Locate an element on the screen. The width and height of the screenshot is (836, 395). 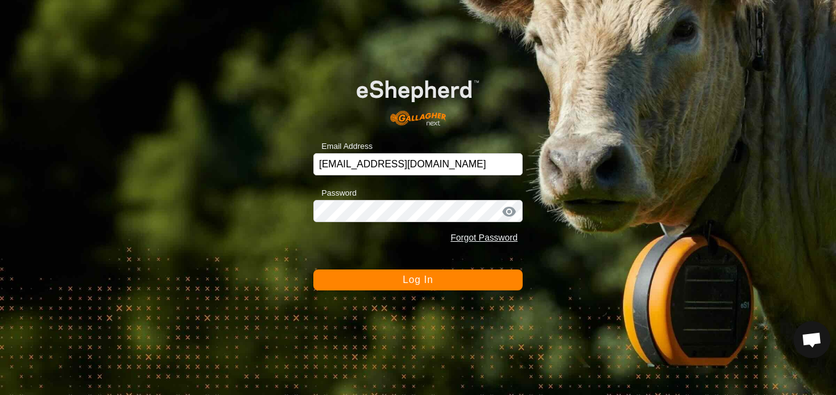
a: Forgot Password is located at coordinates (484, 238).